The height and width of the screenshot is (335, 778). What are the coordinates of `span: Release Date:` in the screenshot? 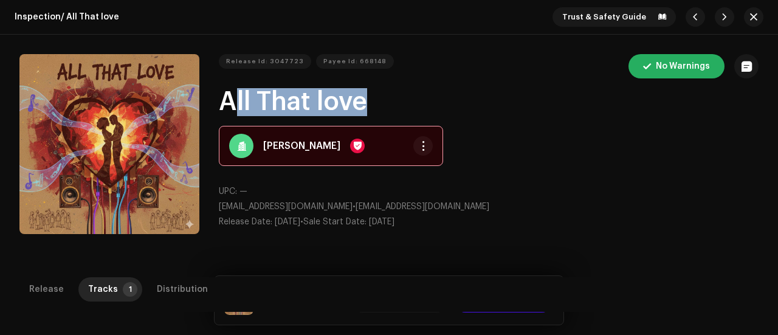 It's located at (245, 222).